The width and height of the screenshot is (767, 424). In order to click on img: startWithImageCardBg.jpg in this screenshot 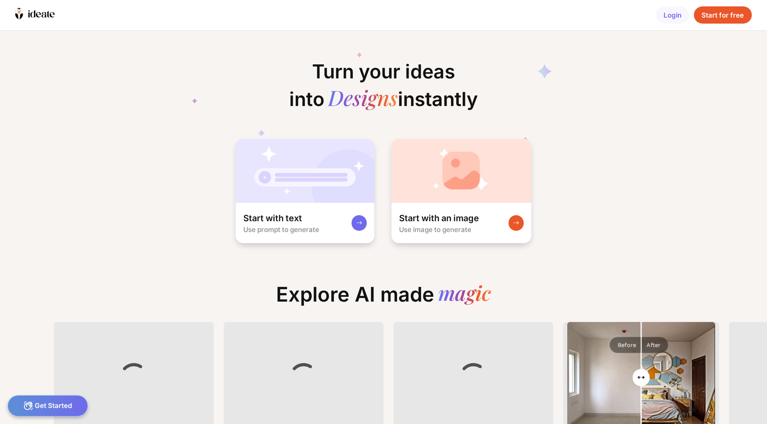, I will do `click(462, 171)`.